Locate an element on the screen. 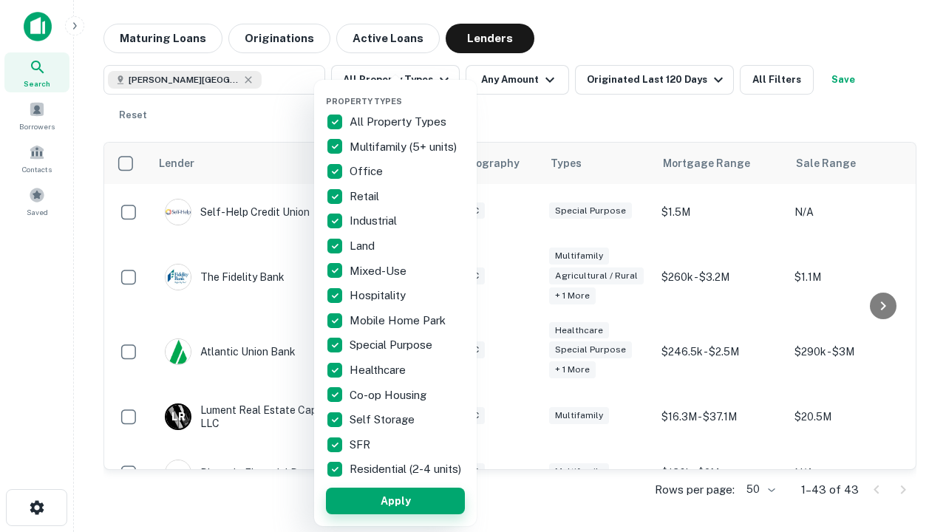 This screenshot has width=946, height=532. p: Industrial is located at coordinates (375, 221).